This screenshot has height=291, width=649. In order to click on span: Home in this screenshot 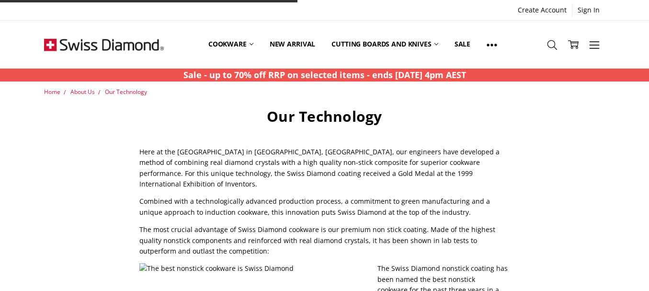, I will do `click(52, 91)`.